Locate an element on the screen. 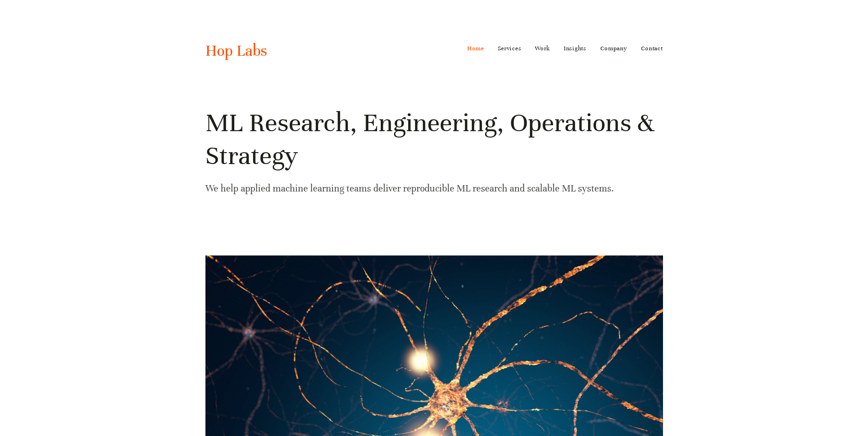 The image size is (868, 436). a: Work is located at coordinates (542, 48).